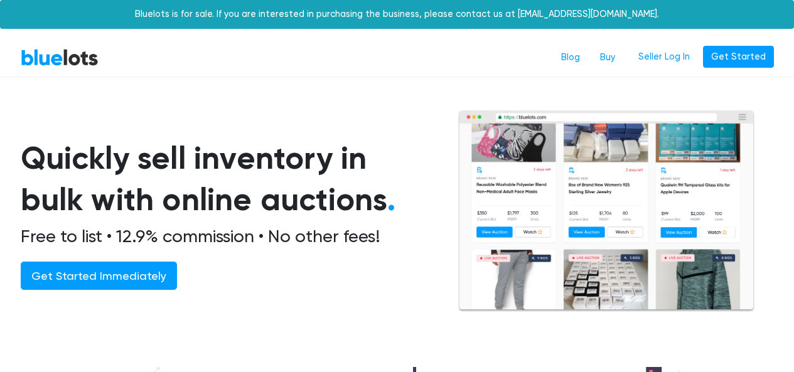 The width and height of the screenshot is (794, 372). I want to click on a: Buy, so click(607, 58).